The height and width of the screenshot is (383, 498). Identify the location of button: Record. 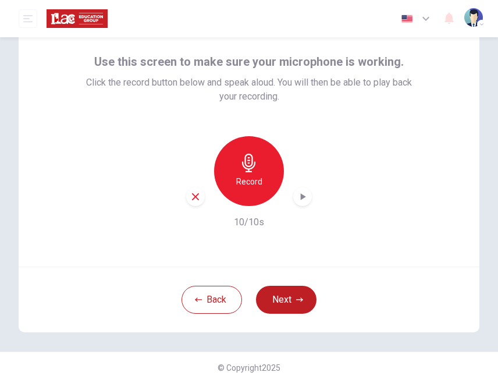
(249, 171).